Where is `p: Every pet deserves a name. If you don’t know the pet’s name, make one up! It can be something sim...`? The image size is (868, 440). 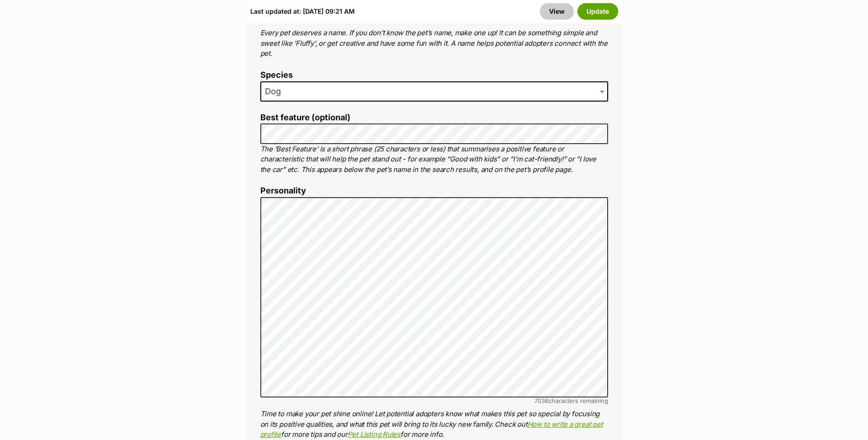
p: Every pet deserves a name. If you don’t know the pet’s name, make one up! It can be something sim... is located at coordinates (434, 43).